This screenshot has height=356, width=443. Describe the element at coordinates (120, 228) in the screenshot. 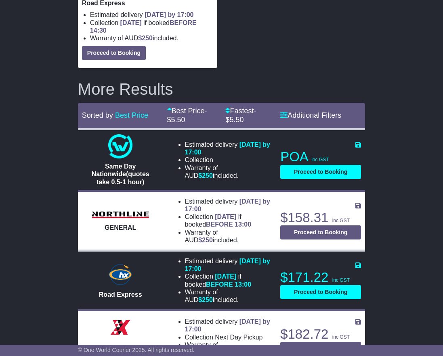

I see `span: GENERAL` at that location.